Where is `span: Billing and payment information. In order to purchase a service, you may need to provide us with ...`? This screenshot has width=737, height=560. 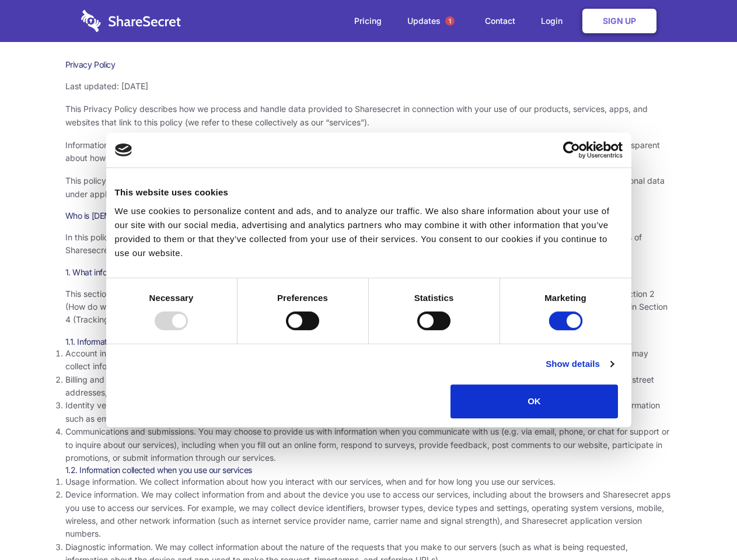
span: Billing and payment information. In order to purchase a service, you may need to provide us with ... is located at coordinates (360, 386).